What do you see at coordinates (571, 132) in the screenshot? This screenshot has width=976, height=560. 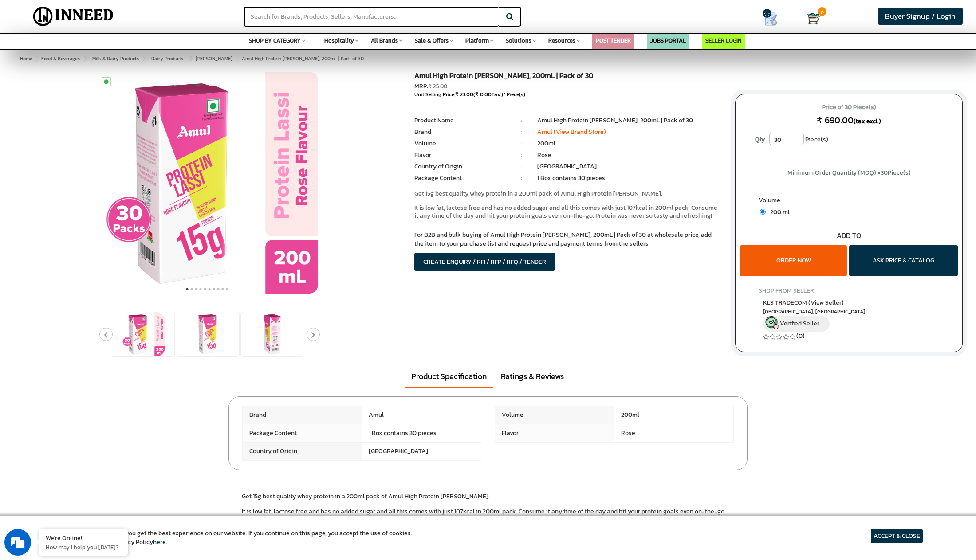 I see `a: Amul (View Brand Store)` at bounding box center [571, 132].